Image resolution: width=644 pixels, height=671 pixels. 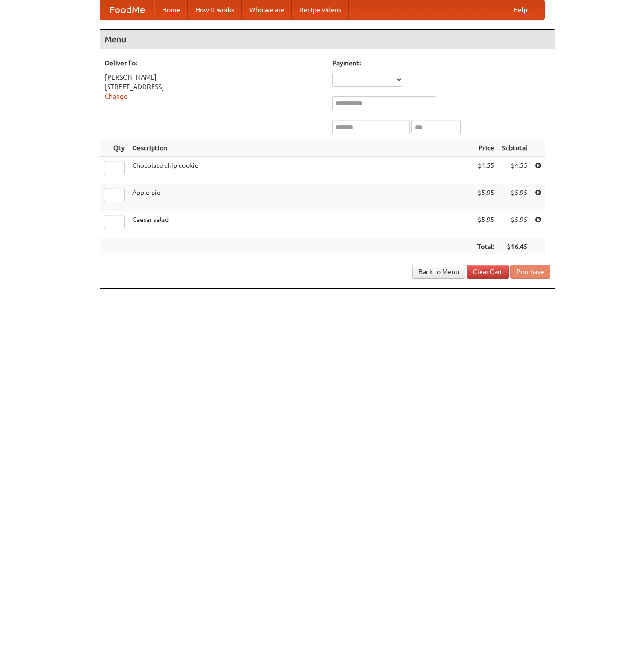 I want to click on a: Home, so click(x=171, y=10).